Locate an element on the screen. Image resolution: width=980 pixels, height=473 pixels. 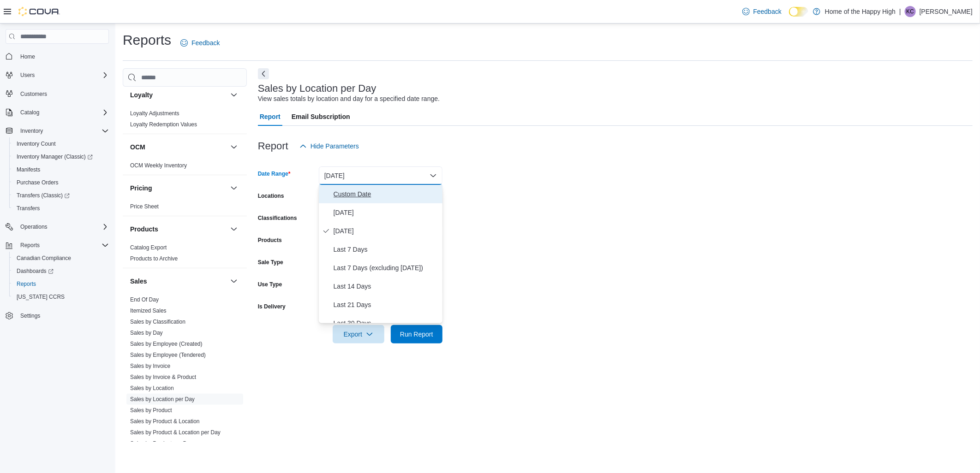
h3: Pricing is located at coordinates (141, 188).